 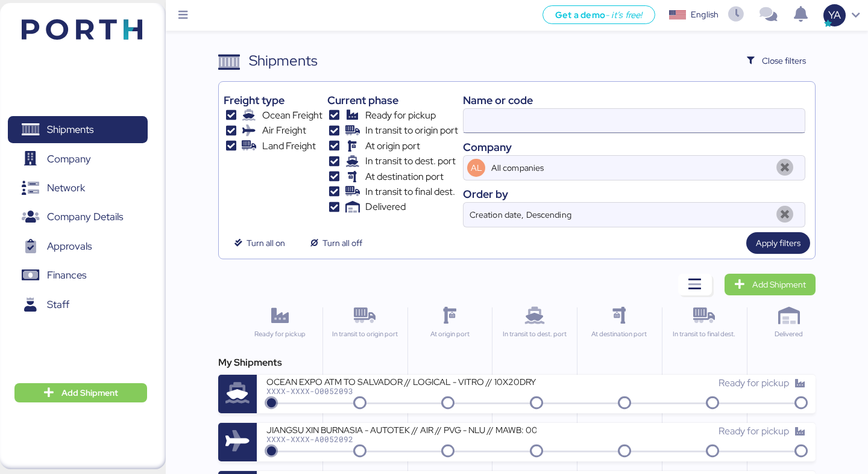 What do you see at coordinates (783, 60) in the screenshot?
I see `span: Close filters` at bounding box center [783, 60].